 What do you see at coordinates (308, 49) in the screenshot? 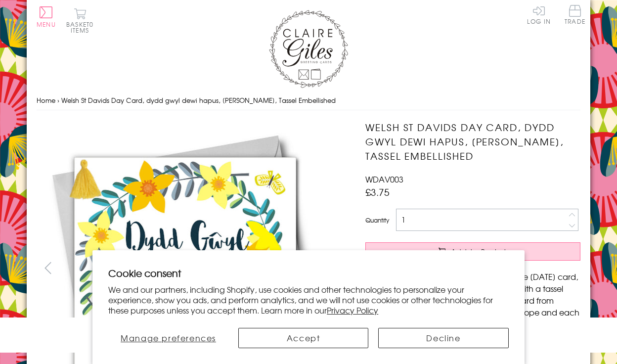
I see `img: Claire Giles Greetings Cards` at bounding box center [308, 49].